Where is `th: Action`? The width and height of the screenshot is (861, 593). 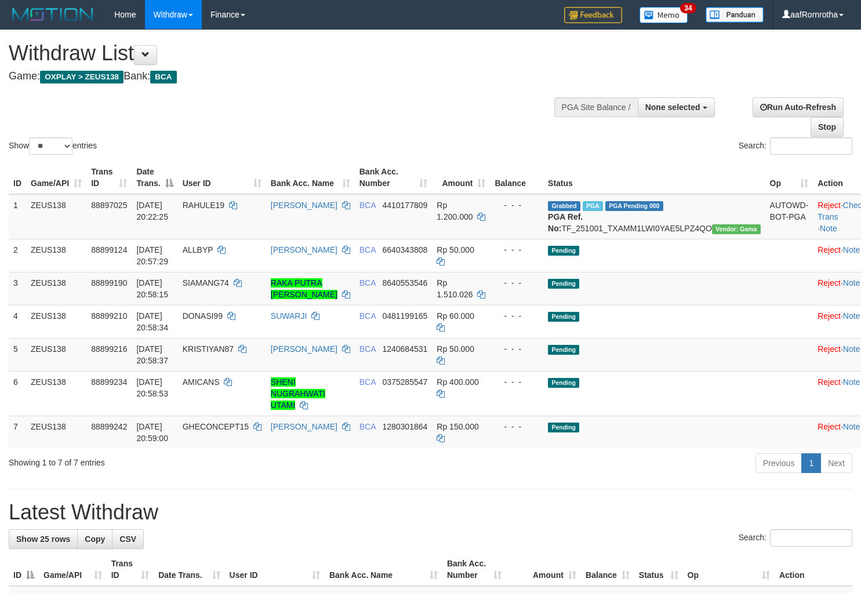 th: Action is located at coordinates (813, 569).